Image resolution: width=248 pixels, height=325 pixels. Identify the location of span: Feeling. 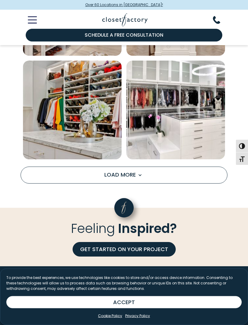
(93, 229).